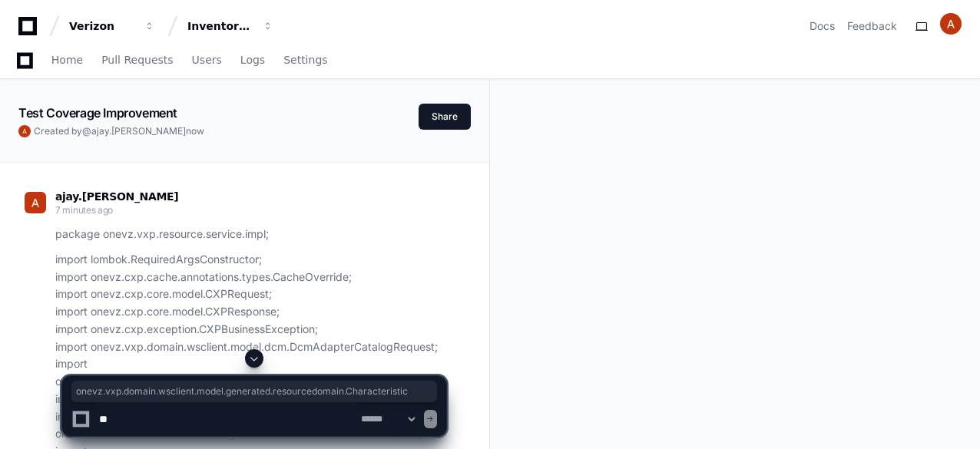  I want to click on span: Pull Requests, so click(136, 60).